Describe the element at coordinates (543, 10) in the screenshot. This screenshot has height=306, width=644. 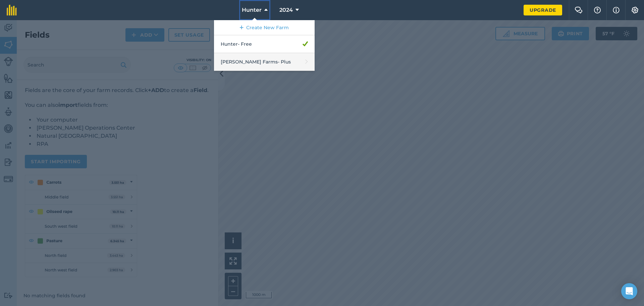
I see `a: Upgrade` at that location.